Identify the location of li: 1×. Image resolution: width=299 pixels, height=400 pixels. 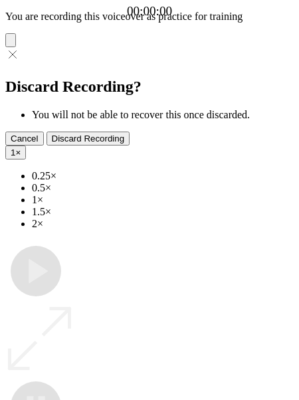
(163, 200).